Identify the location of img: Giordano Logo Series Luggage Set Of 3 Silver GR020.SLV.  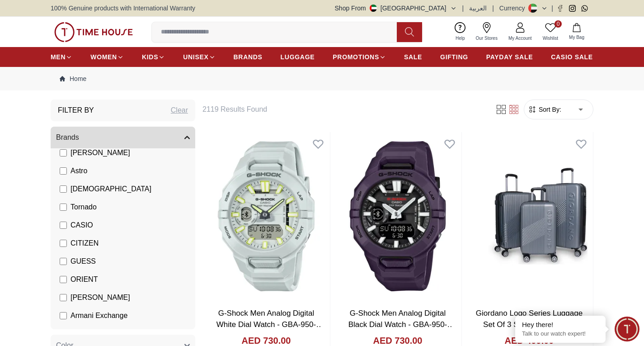
(529, 216).